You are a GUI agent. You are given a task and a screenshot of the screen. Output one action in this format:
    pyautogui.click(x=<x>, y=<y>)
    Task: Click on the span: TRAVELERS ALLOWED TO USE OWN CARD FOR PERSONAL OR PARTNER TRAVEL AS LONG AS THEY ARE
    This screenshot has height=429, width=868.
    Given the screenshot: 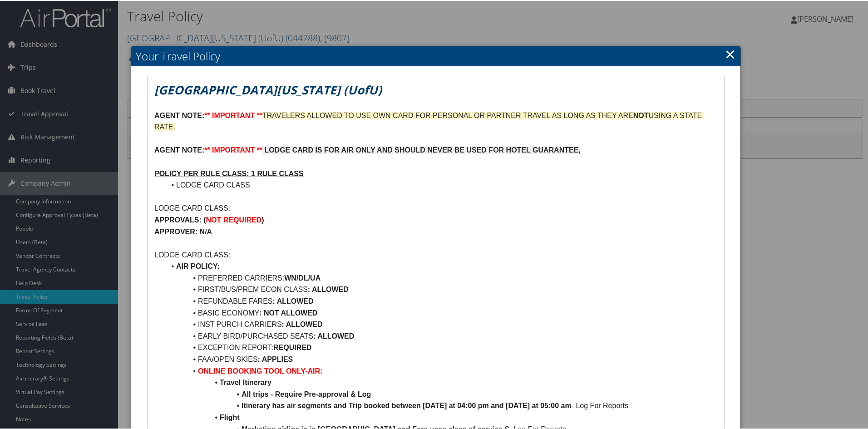 What is the action you would take?
    pyautogui.click(x=447, y=114)
    